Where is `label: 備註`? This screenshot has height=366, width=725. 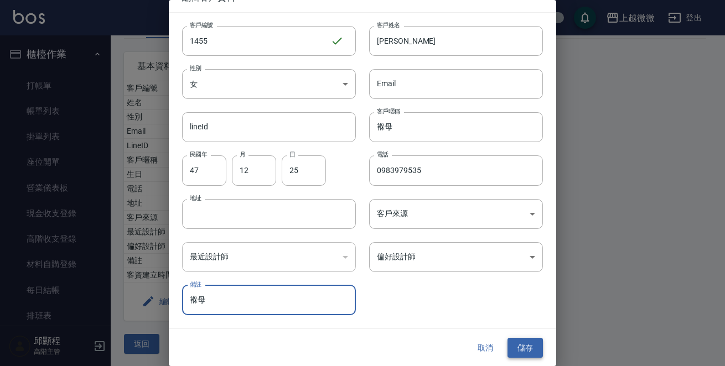 label: 備註 is located at coordinates (195, 284).